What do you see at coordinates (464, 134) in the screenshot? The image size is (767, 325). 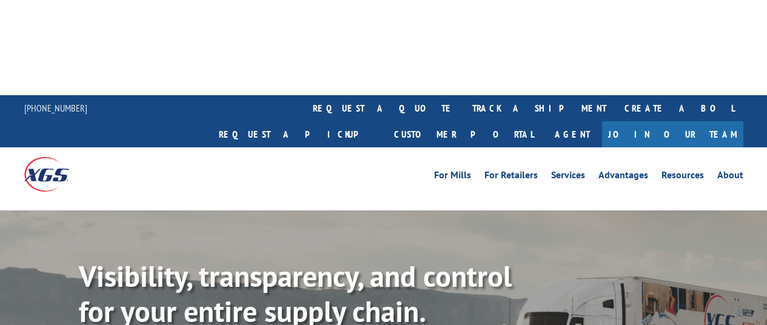 I see `a: Customer Portal` at bounding box center [464, 134].